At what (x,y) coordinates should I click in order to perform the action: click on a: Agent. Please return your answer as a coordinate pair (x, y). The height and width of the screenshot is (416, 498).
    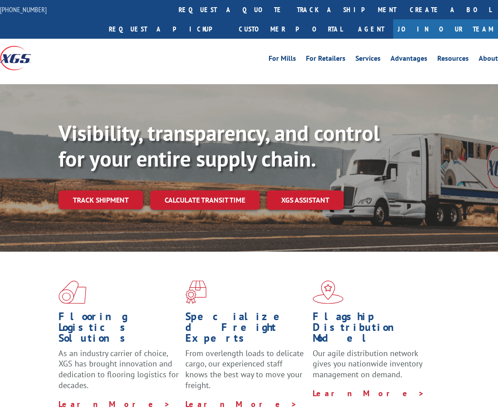
    Looking at the image, I should click on (371, 29).